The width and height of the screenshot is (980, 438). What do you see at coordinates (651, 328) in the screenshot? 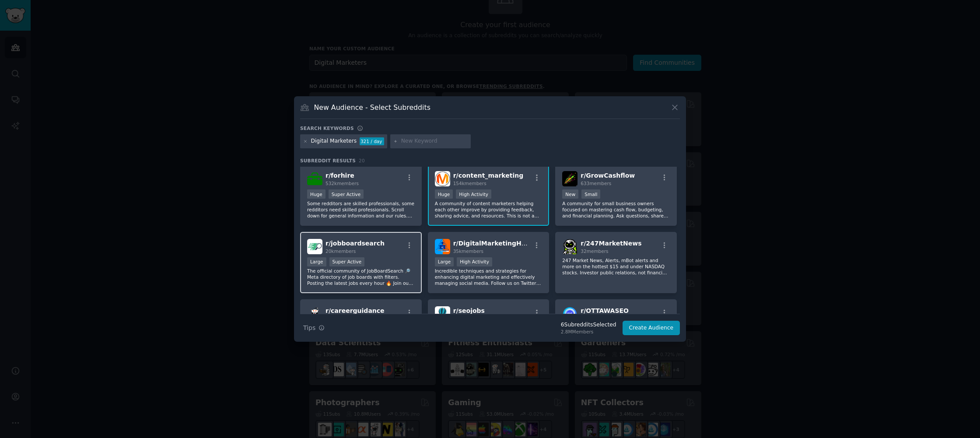
I see `button: Create Audience` at bounding box center [651, 328].